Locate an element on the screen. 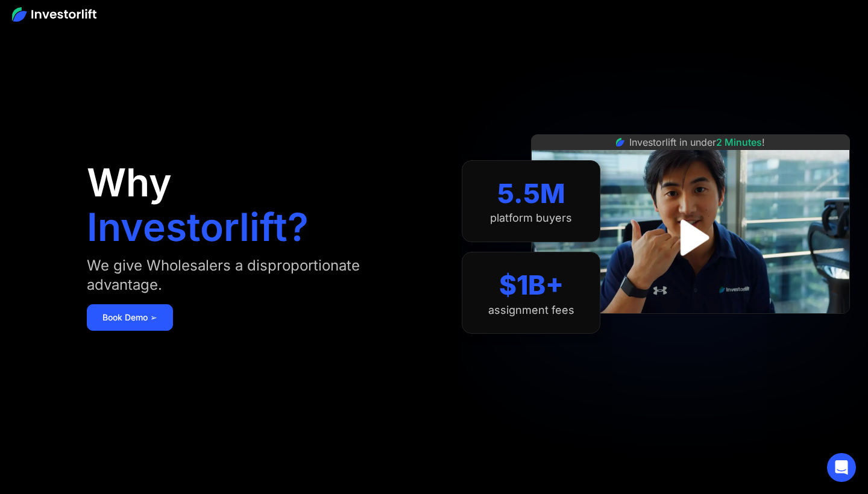 This screenshot has width=868, height=494. div: Investorlift in under ! is located at coordinates (697, 142).